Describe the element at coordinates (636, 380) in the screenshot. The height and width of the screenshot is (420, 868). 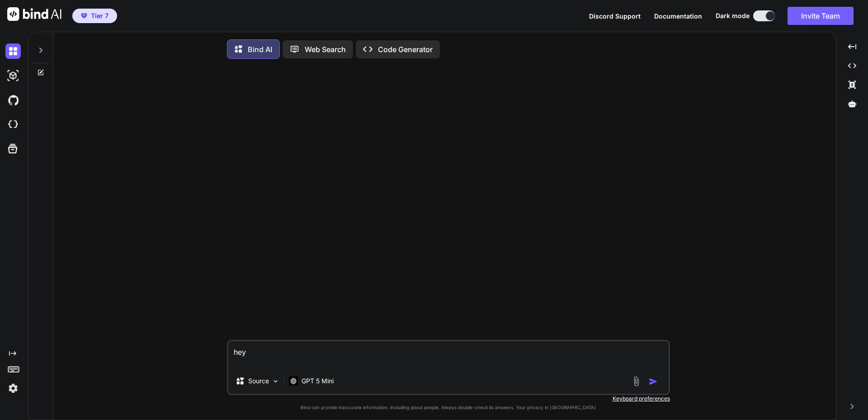
I see `img: attachment` at that location.